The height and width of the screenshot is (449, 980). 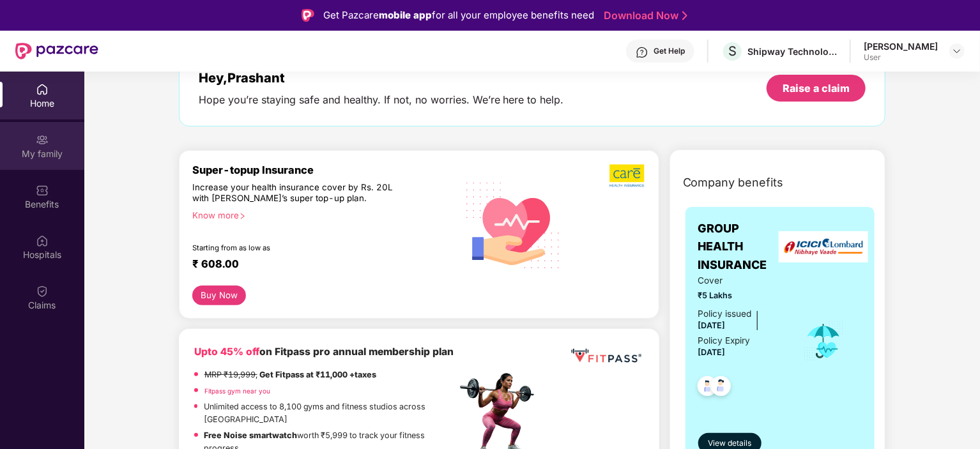 I want to click on b: on Fitpass pro annual membership plan, so click(x=324, y=351).